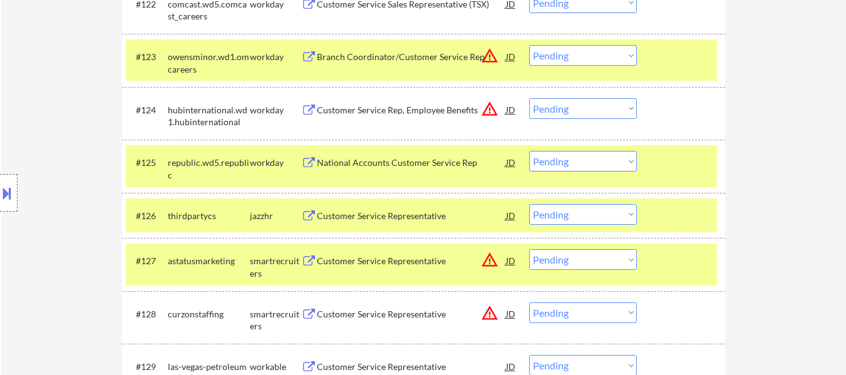 This screenshot has height=375, width=846. What do you see at coordinates (147, 57) in the screenshot?
I see `div: #123` at bounding box center [147, 57].